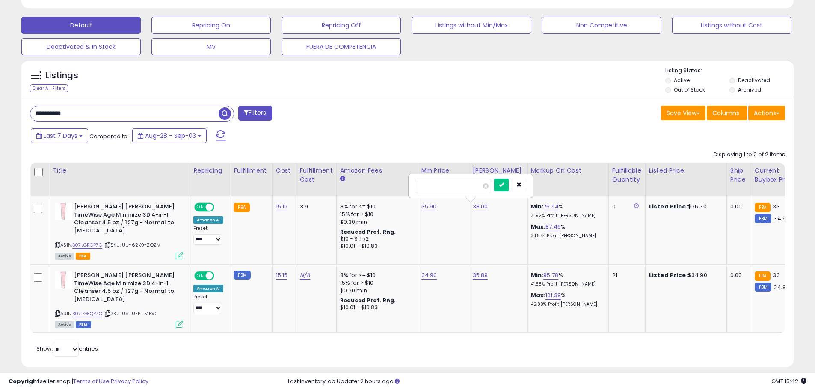 This screenshot has height=390, width=815. What do you see at coordinates (109, 136) in the screenshot?
I see `span: Compared to:` at bounding box center [109, 136].